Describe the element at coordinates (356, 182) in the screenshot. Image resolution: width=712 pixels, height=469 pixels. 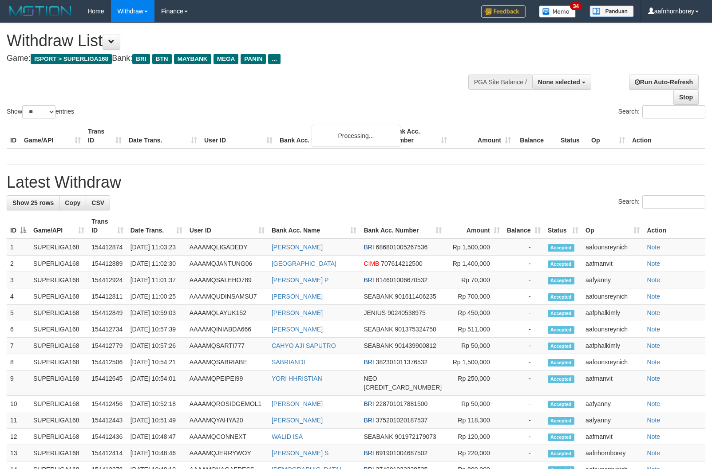
I see `h1: Latest Withdraw` at that location.